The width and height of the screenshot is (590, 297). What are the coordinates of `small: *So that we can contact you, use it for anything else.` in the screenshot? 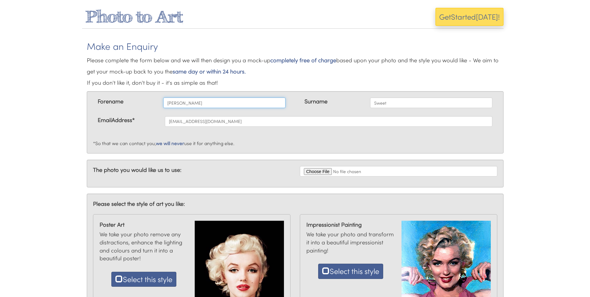 It's located at (164, 143).